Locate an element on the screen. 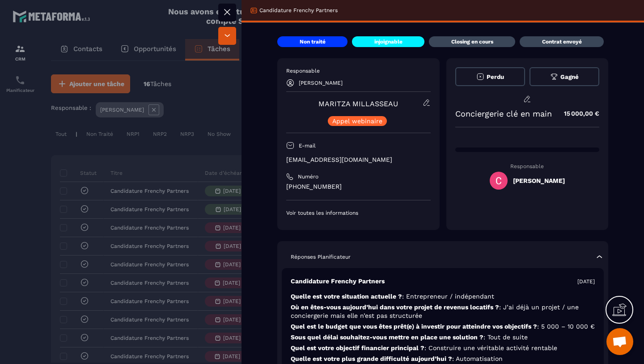  p: Appel webinaire is located at coordinates (358, 121).